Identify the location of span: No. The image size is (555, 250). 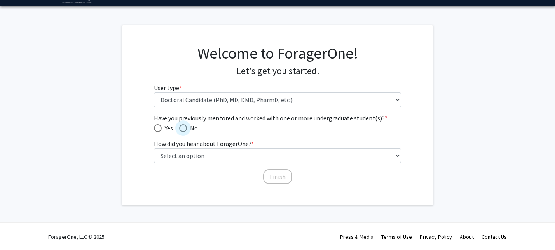
(192, 128).